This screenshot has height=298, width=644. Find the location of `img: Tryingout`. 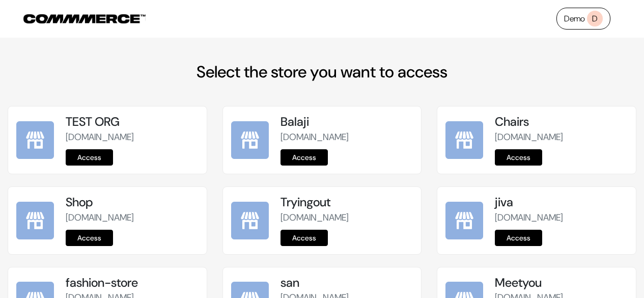

img: Tryingout is located at coordinates (250, 220).